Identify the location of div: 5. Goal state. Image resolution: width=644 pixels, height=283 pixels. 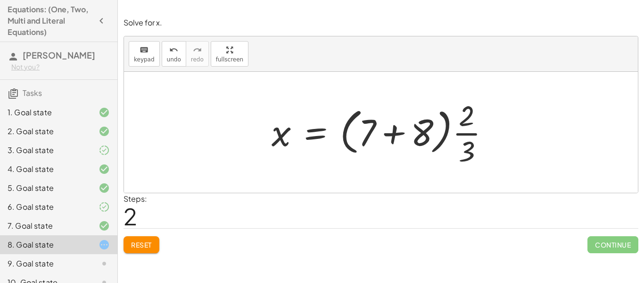
(45, 188).